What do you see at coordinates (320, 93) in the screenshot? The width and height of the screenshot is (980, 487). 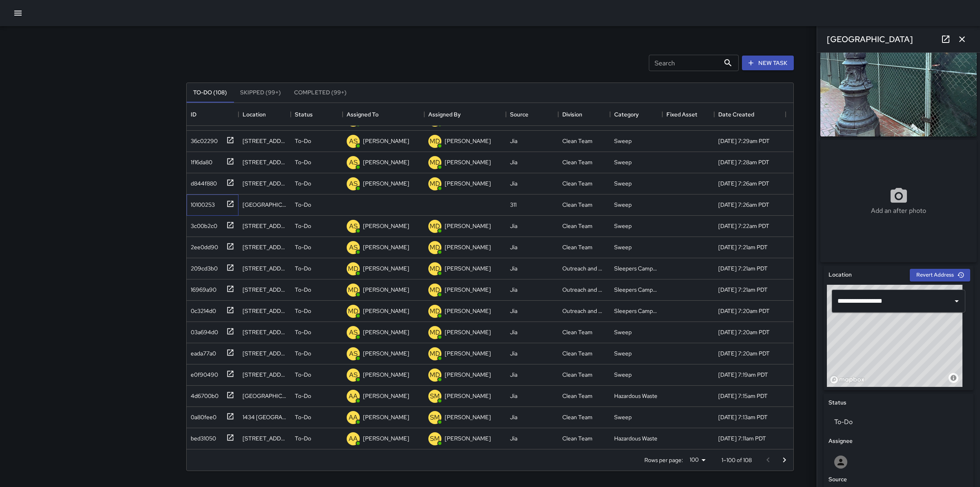 I see `button: Completed (99+)` at bounding box center [320, 93].